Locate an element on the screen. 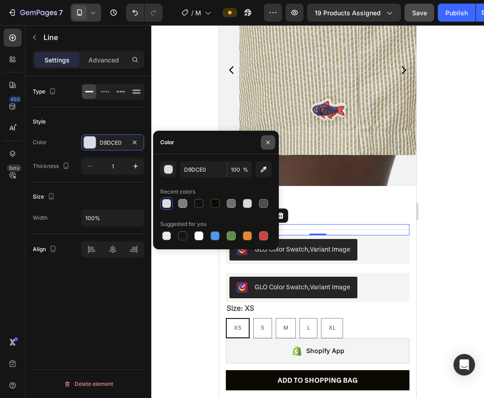  span: XS is located at coordinates (18, 302).